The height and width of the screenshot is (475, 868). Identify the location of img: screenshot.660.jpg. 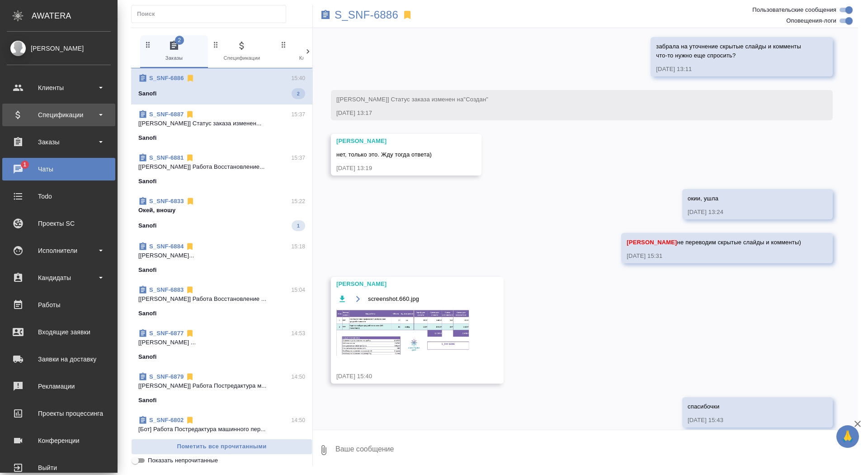
(404, 332).